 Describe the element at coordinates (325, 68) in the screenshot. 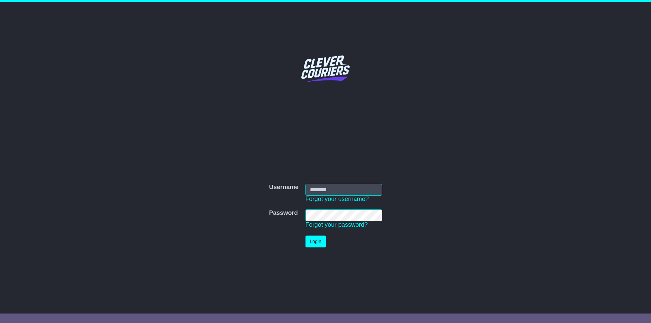

I see `img: Clever Couriers` at that location.